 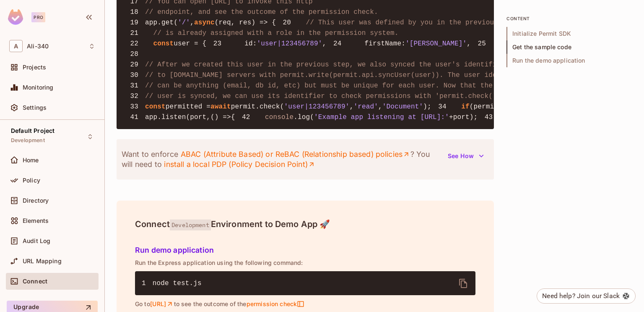 What do you see at coordinates (306, 224) in the screenshot?
I see `h4: Connect Environment to Demo App 🚀` at bounding box center [306, 224].